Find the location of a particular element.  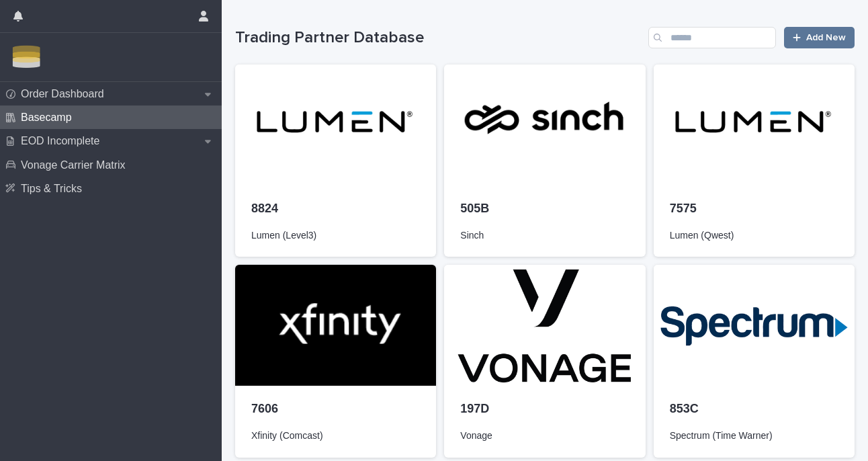

a: 7575Lumen (Qwest) is located at coordinates (754, 160).